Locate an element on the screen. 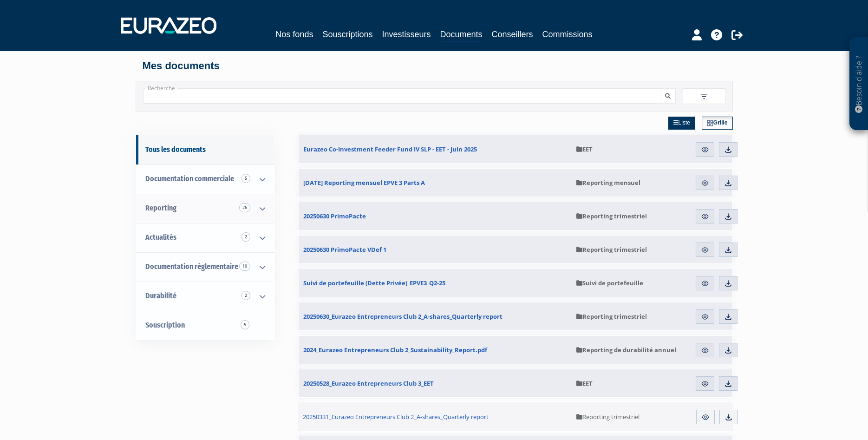  a: 20250528_Eurazeo Entrepreneurs Club 3_EET is located at coordinates (435, 383).